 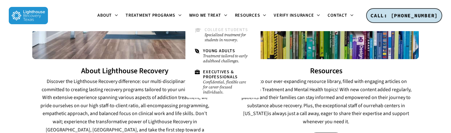 I want to click on span: Executives & Professionals, so click(x=220, y=74).